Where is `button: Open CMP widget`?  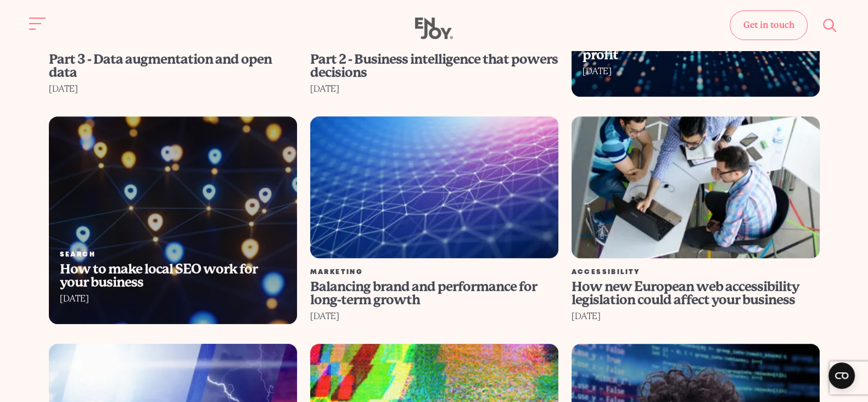 button: Open CMP widget is located at coordinates (842, 376).